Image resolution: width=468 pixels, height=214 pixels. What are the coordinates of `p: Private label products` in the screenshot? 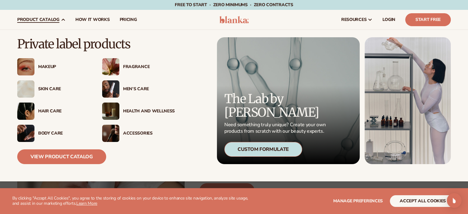 It's located at (96, 44).